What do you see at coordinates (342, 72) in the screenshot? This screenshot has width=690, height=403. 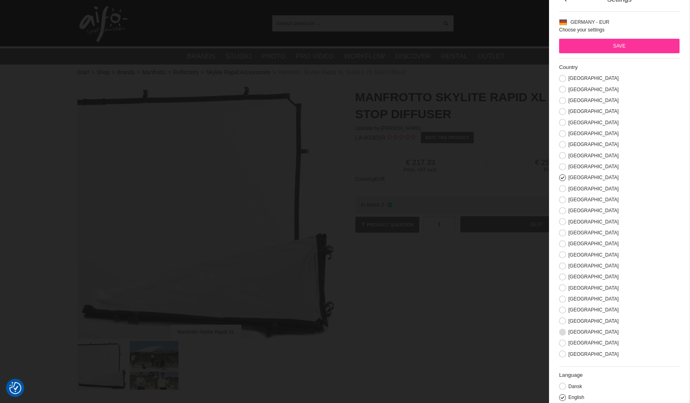 I see `span: Manfrotto Skylite Rapid XL 3x3m 0.75 Stop Diffuser` at bounding box center [342, 72].